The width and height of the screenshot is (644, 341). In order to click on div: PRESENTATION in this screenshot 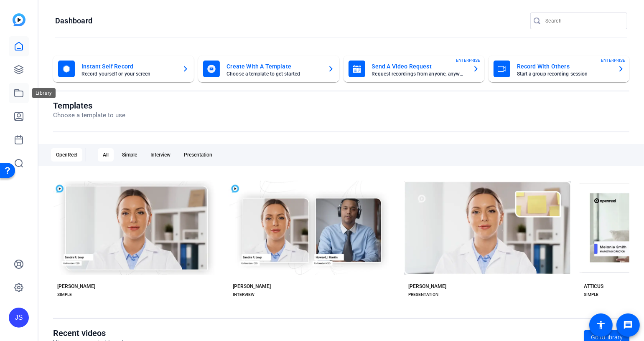, I will do `click(423, 294)`.